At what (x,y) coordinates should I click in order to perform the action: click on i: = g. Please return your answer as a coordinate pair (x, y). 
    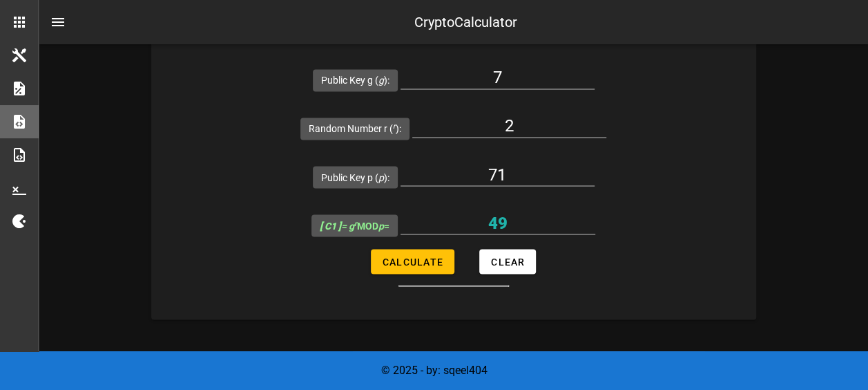
    Looking at the image, I should click on (338, 225).